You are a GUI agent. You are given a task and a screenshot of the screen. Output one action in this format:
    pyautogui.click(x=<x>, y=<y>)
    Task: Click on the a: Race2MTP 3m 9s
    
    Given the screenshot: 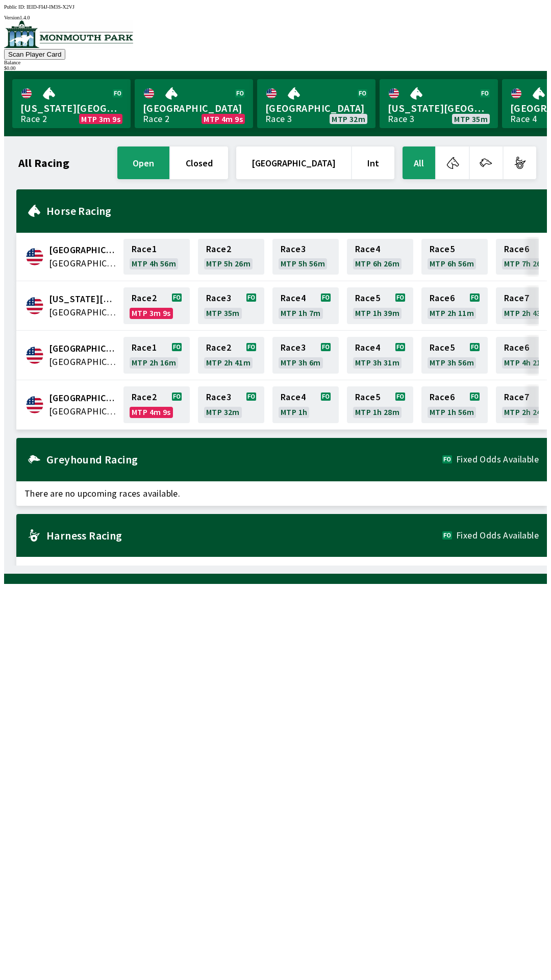 What is the action you would take?
    pyautogui.click(x=157, y=306)
    